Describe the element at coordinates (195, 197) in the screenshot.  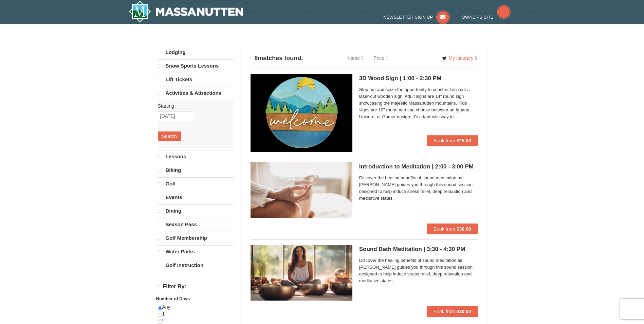
I see `a: Events` at that location.